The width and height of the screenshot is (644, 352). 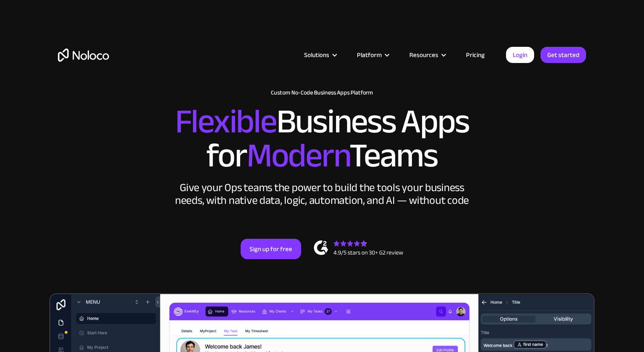 What do you see at coordinates (226, 121) in the screenshot?
I see `span: Flexible` at bounding box center [226, 121].